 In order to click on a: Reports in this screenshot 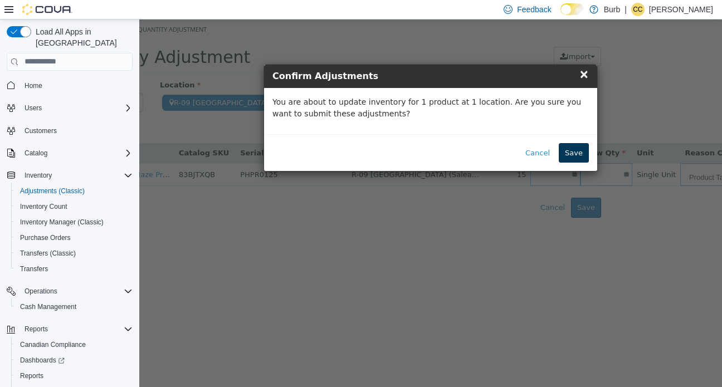, I will do `click(32, 376)`.